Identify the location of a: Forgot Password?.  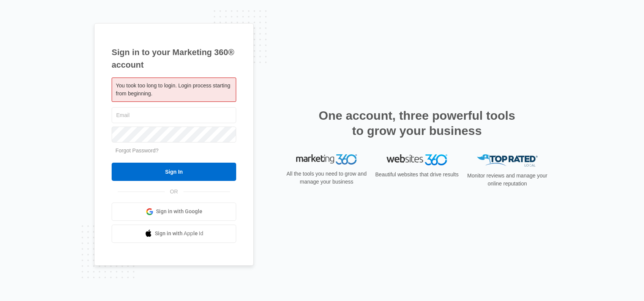
(137, 150).